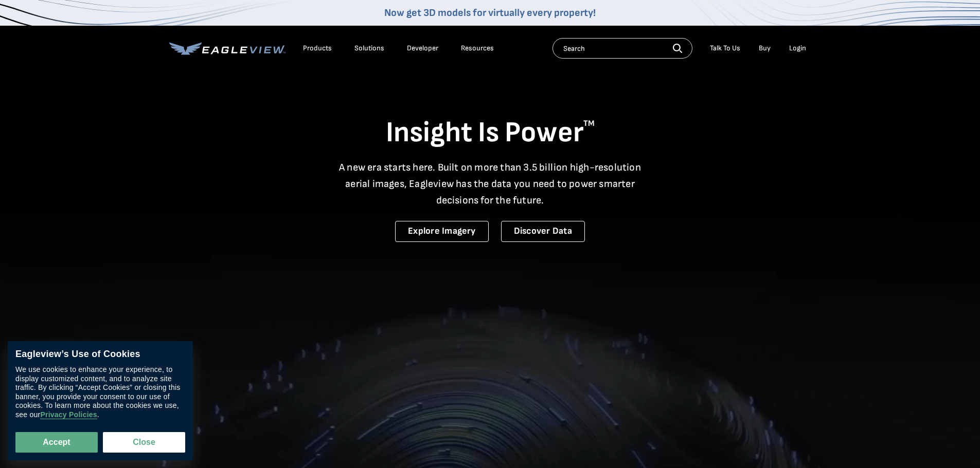 The width and height of the screenshot is (980, 468). What do you see at coordinates (56, 442) in the screenshot?
I see `button: Accept` at bounding box center [56, 442].